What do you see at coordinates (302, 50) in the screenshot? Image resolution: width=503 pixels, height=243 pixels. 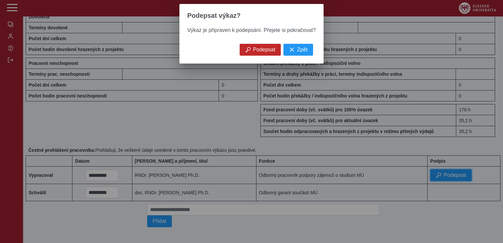 I see `span: Zpět` at bounding box center [302, 50].